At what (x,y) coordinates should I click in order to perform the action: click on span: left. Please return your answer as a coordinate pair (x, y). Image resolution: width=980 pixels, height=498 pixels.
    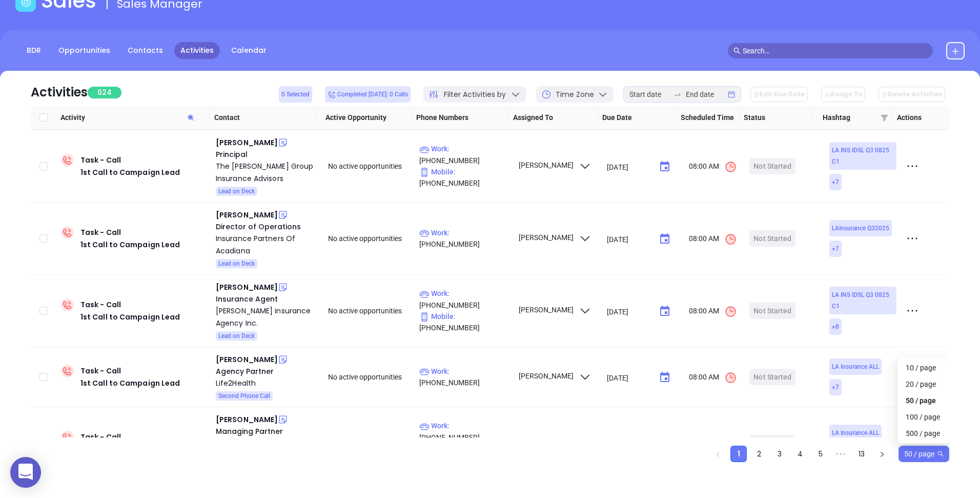
    Looking at the image, I should click on (717, 454).